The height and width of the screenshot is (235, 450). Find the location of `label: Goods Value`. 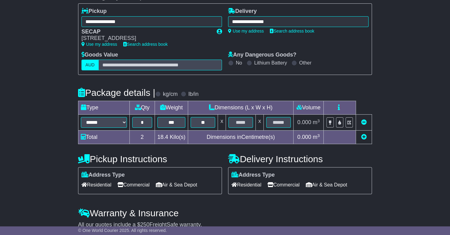

label: Goods Value is located at coordinates (100, 55).